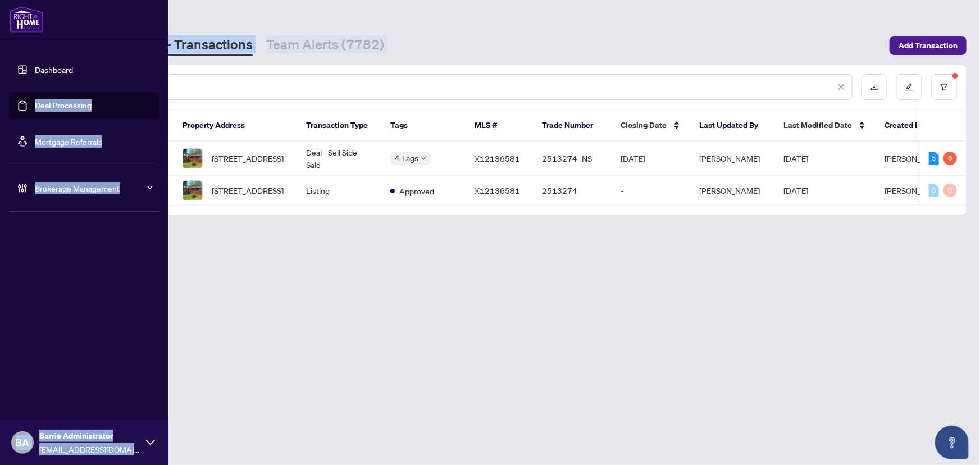  Describe the element at coordinates (417, 191) in the screenshot. I see `span: Approved` at that location.